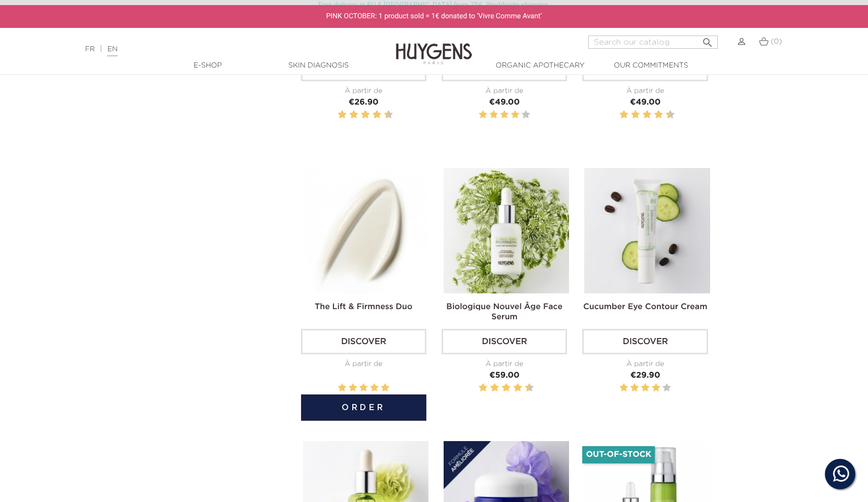  What do you see at coordinates (112, 51) in the screenshot?
I see `a: EN` at bounding box center [112, 51].